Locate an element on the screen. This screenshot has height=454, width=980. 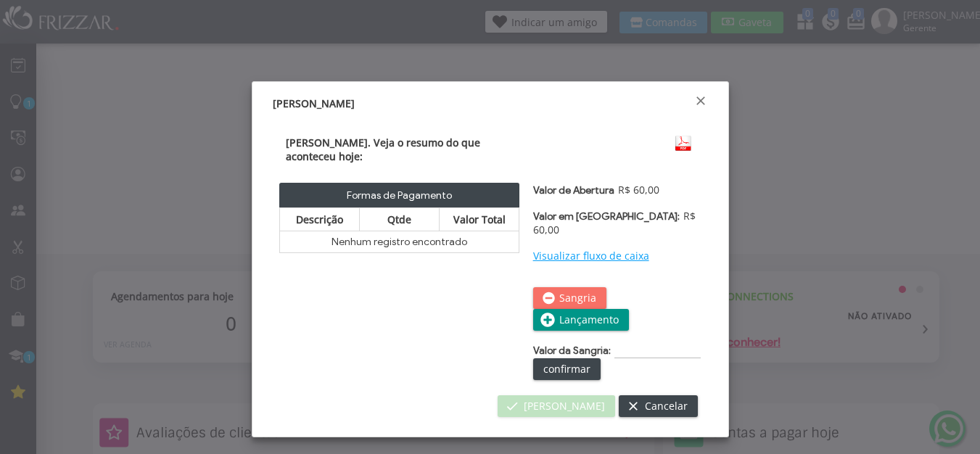
span: confirmar is located at coordinates (566, 370).